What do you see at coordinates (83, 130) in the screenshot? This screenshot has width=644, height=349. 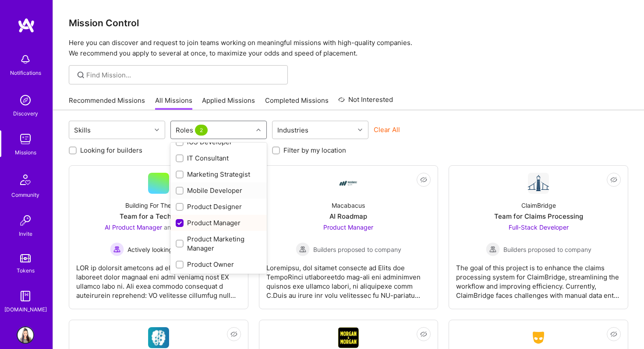 I see `div: Skills` at bounding box center [83, 130].